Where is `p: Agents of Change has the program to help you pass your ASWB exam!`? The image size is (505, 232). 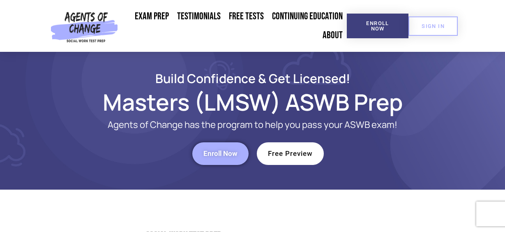
p: Agents of Change has the program to help you pass your ASWB exam! is located at coordinates (252, 124).